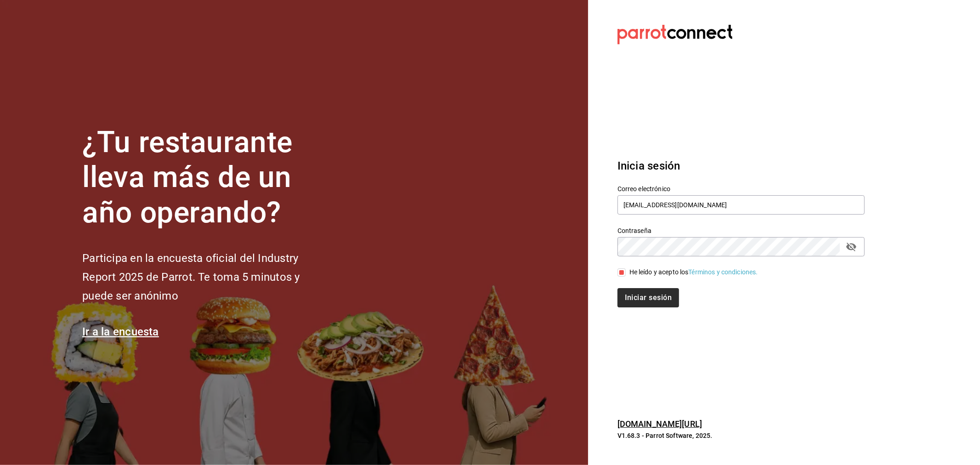 The image size is (980, 465). I want to click on h1: ¿Tu restaurante lleva más de un año operando?, so click(206, 178).